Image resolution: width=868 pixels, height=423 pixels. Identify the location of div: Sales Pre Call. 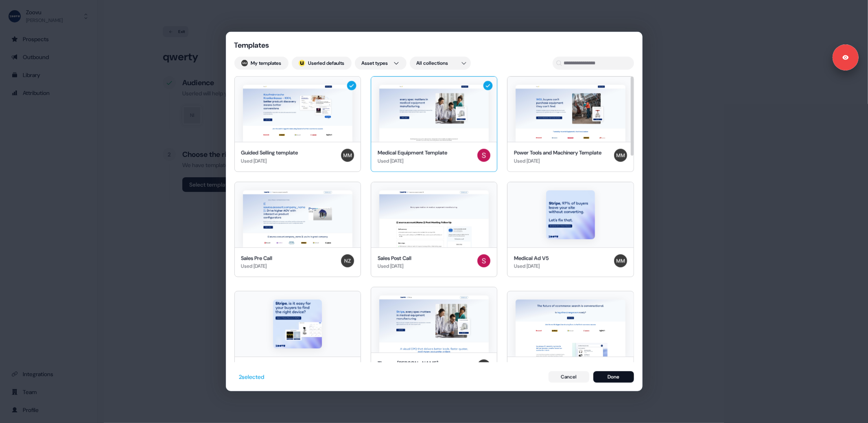
(257, 258).